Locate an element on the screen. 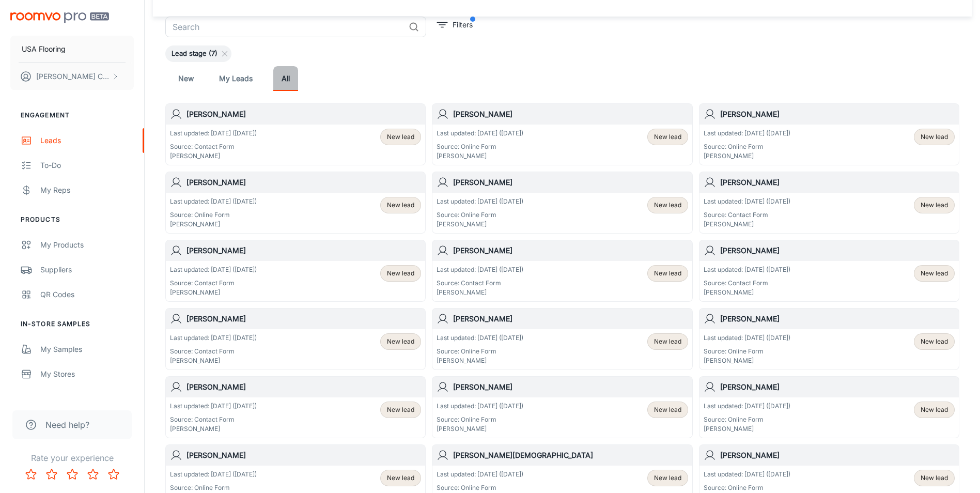 This screenshot has height=493, width=980. div: QR Codes is located at coordinates (87, 295).